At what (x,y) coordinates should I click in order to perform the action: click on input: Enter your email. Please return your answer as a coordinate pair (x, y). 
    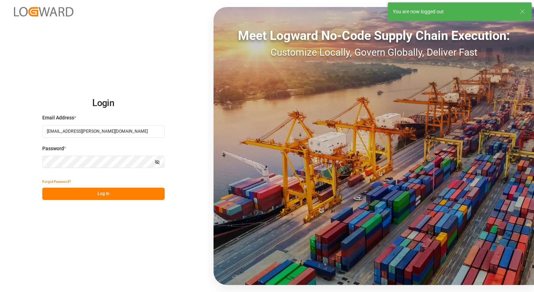
    Looking at the image, I should click on (104, 131).